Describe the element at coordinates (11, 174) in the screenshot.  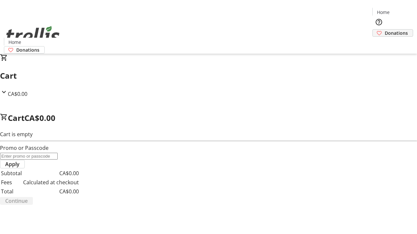
I see `td: Subtotal` at that location.